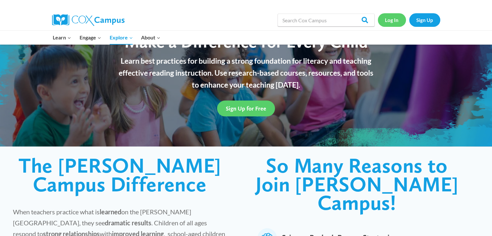 This screenshot has height=236, width=492. What do you see at coordinates (151, 38) in the screenshot?
I see `button: Child menu of About` at bounding box center [151, 38].